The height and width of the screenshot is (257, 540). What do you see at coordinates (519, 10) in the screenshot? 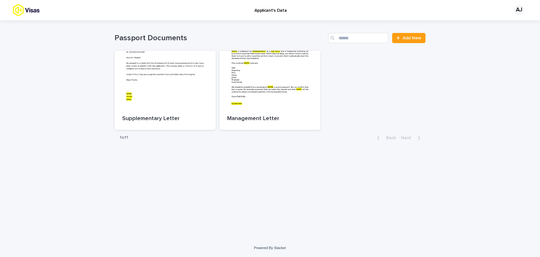
I see `div: AJ` at bounding box center [519, 10].